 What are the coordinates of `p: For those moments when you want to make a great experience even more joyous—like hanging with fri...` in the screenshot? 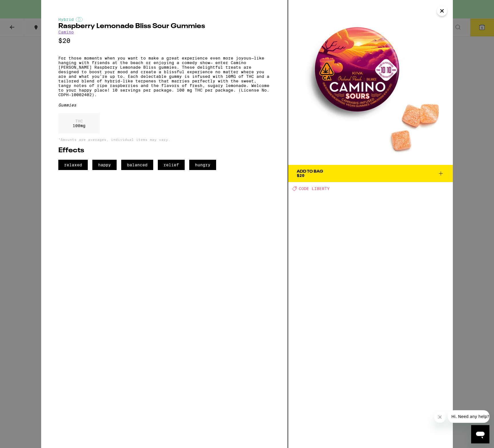 It's located at (165, 76).